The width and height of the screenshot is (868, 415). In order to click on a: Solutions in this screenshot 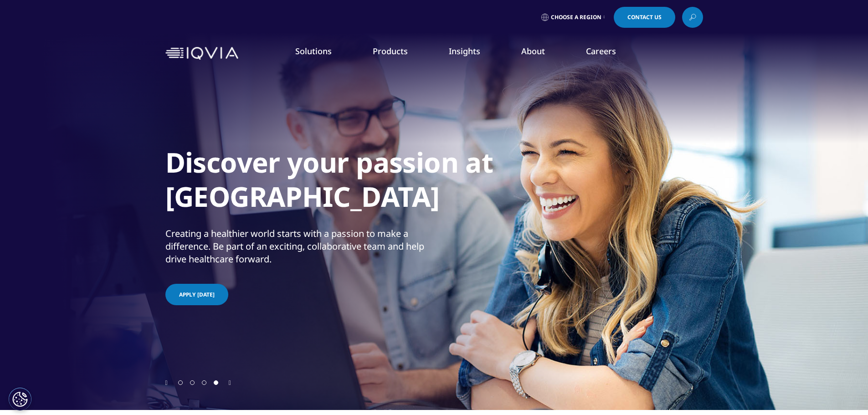, I will do `click(313, 51)`.